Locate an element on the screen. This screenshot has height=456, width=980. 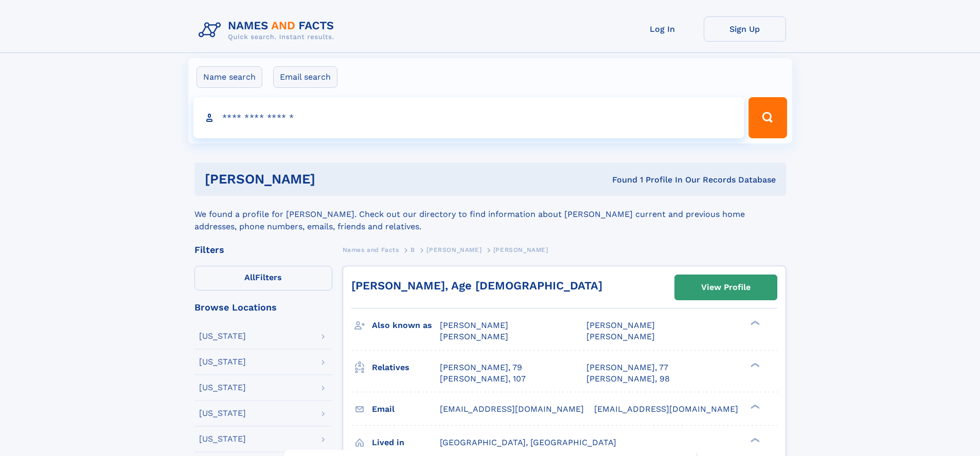
button: Search Button is located at coordinates (768, 117).